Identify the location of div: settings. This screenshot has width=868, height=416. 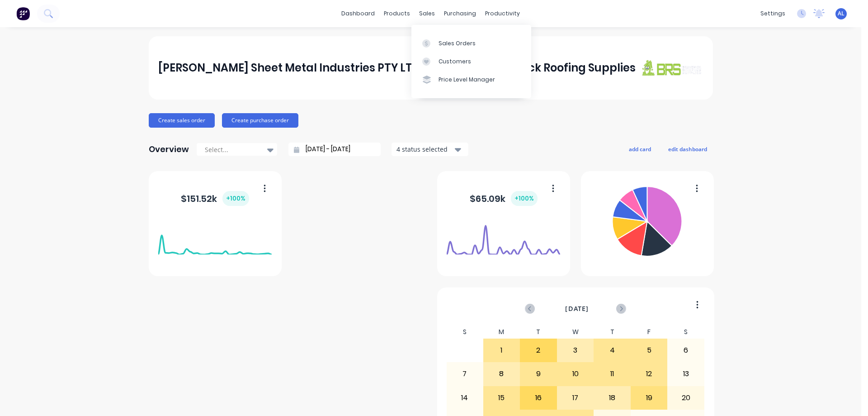
(772, 13).